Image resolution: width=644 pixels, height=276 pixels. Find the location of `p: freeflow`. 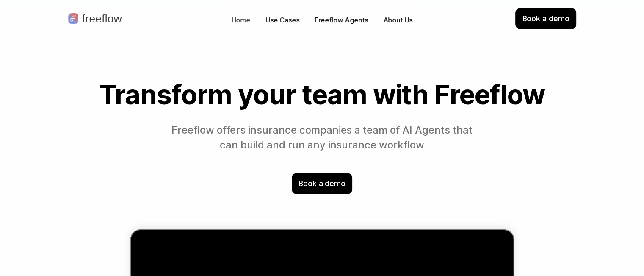

p: freeflow is located at coordinates (102, 18).